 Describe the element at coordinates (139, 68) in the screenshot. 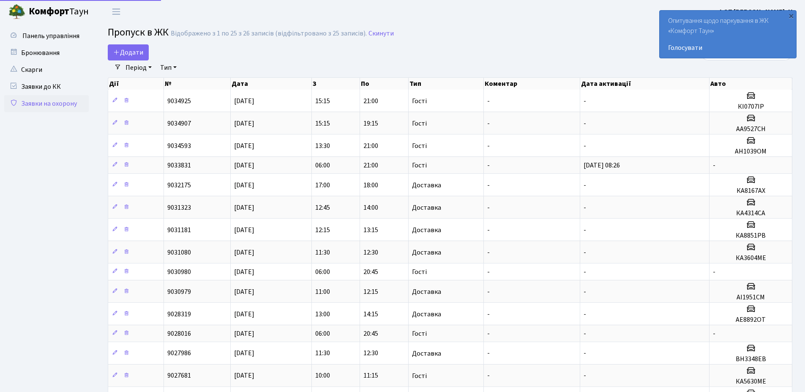

I see `a: Період` at that location.